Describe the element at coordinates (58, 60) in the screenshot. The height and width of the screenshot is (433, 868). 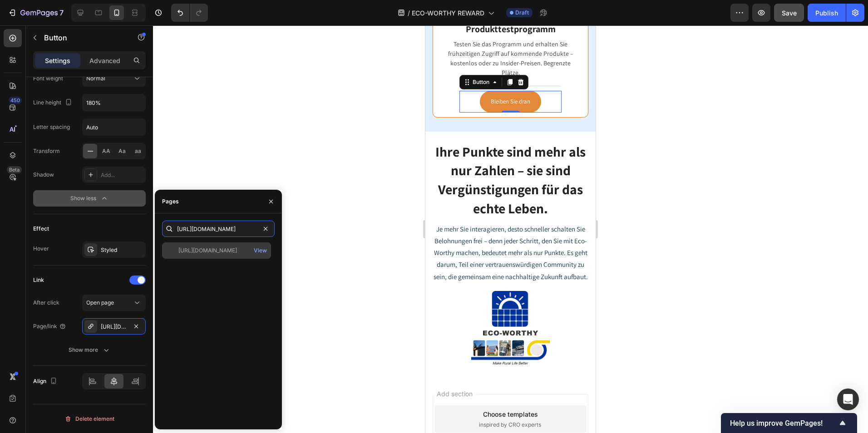
I see `p: Settings` at that location.